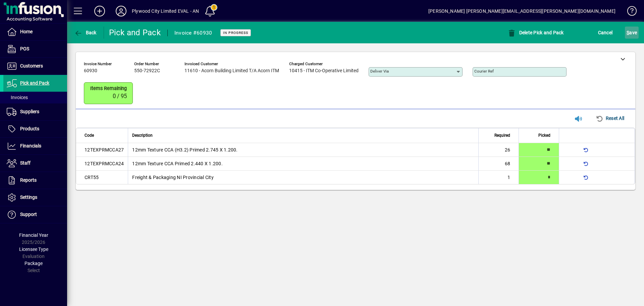 The height and width of the screenshot is (306, 644). What do you see at coordinates (605, 33) in the screenshot?
I see `button: Cancel` at bounding box center [605, 33].